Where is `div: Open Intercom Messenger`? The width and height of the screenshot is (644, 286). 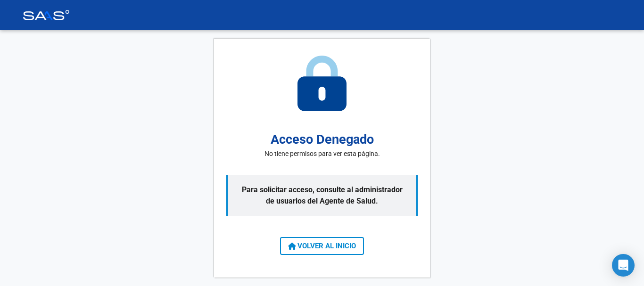 div: Open Intercom Messenger is located at coordinates (623, 265).